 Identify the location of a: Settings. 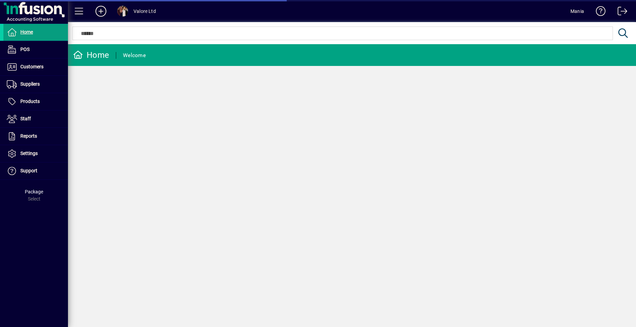
(36, 153).